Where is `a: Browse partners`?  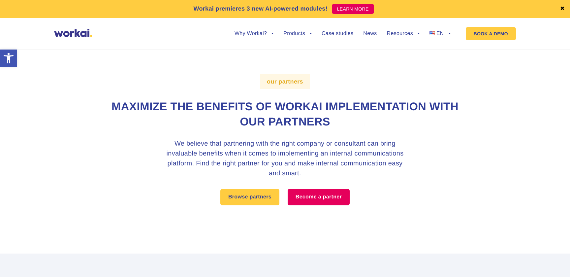 a: Browse partners is located at coordinates (250, 197).